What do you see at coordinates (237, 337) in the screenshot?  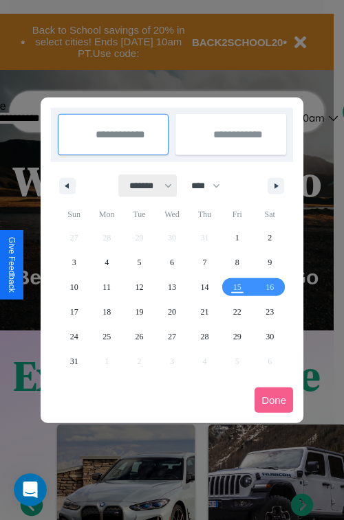 I see `span: 29` at bounding box center [237, 337].